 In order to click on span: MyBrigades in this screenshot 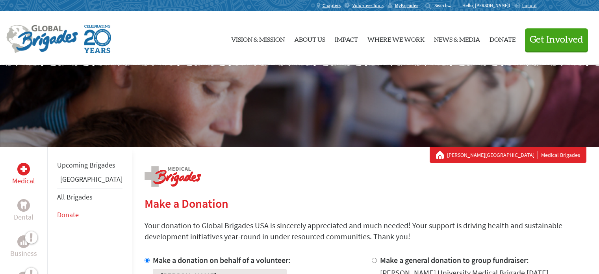, I will do `click(406, 6)`.